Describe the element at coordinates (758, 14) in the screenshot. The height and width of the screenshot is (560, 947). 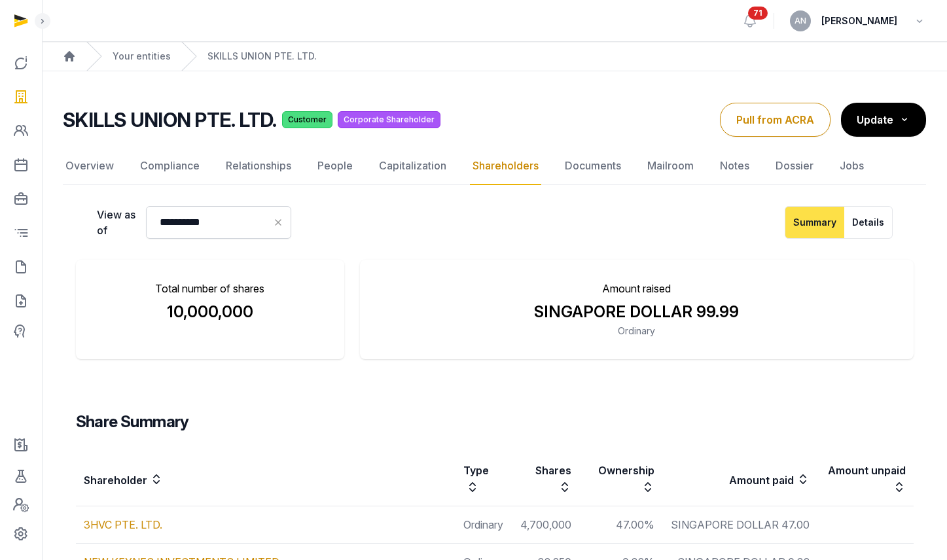
I see `span: 71` at that location.